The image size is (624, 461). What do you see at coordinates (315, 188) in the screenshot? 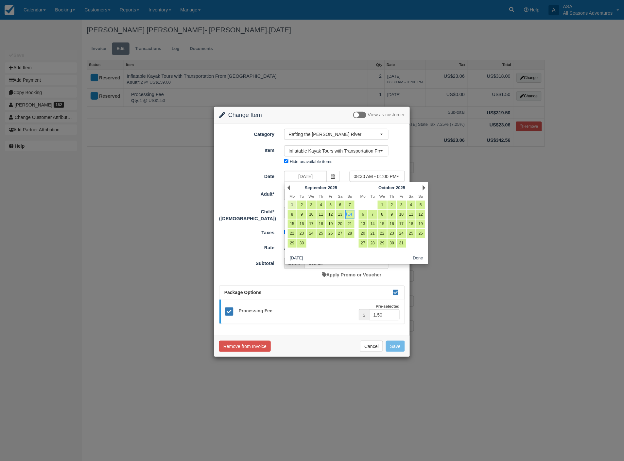
I see `span: September` at bounding box center [315, 188].